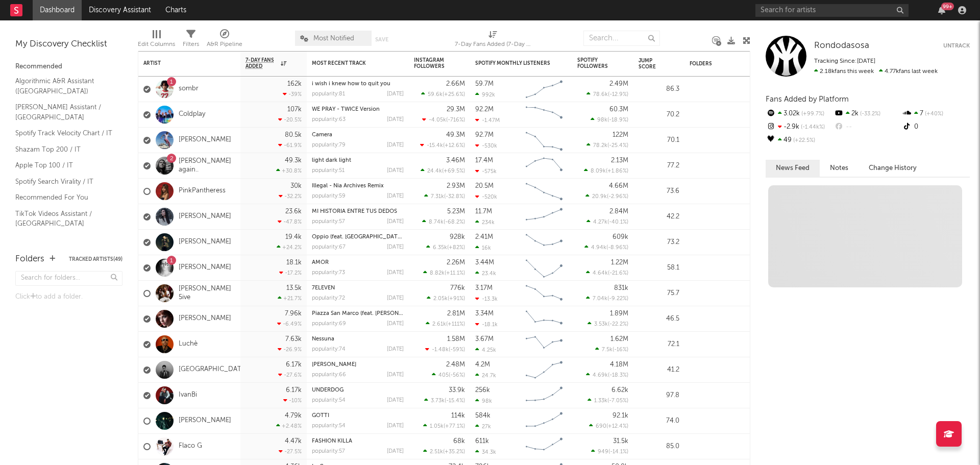 The width and height of the screenshot is (980, 465). Describe the element at coordinates (621, 350) in the screenshot. I see `span: -16 %` at that location.